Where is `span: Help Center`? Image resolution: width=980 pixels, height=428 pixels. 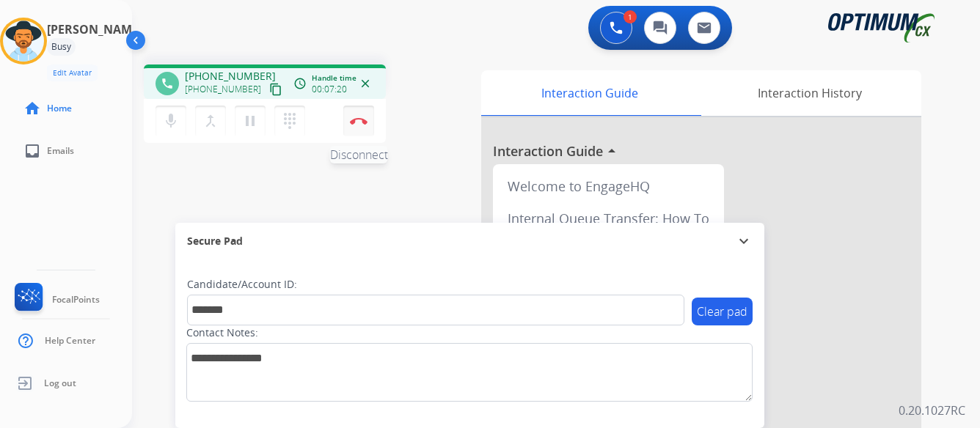
span: Help Center is located at coordinates (69, 341).